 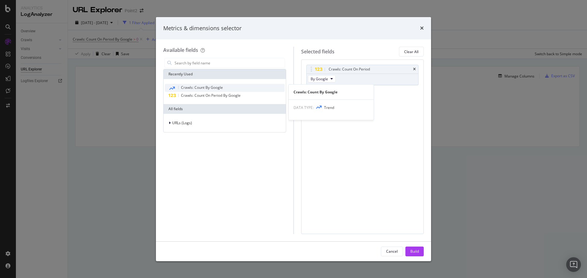 I want to click on div: Crawls: Count On PeriodtimesBy Google, so click(x=362, y=75).